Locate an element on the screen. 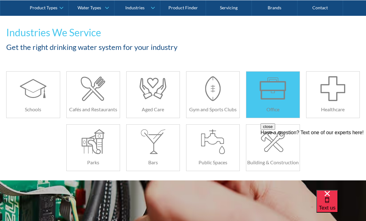  h2: Get the right drinking water system for your industry is located at coordinates (127, 47).